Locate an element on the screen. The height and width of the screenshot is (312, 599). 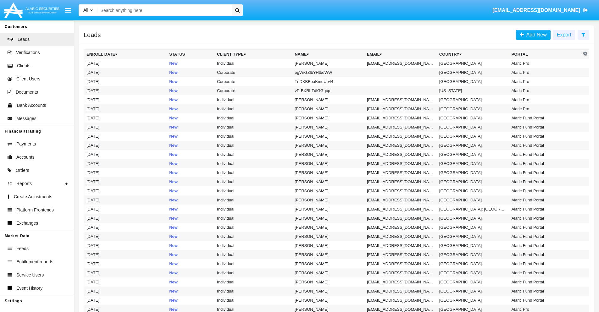
a: Add New is located at coordinates (533, 35).